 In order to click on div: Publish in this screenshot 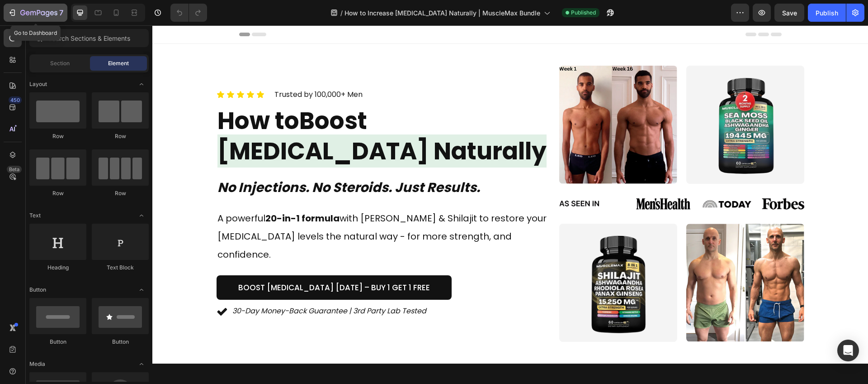, I will do `click(827, 13)`.